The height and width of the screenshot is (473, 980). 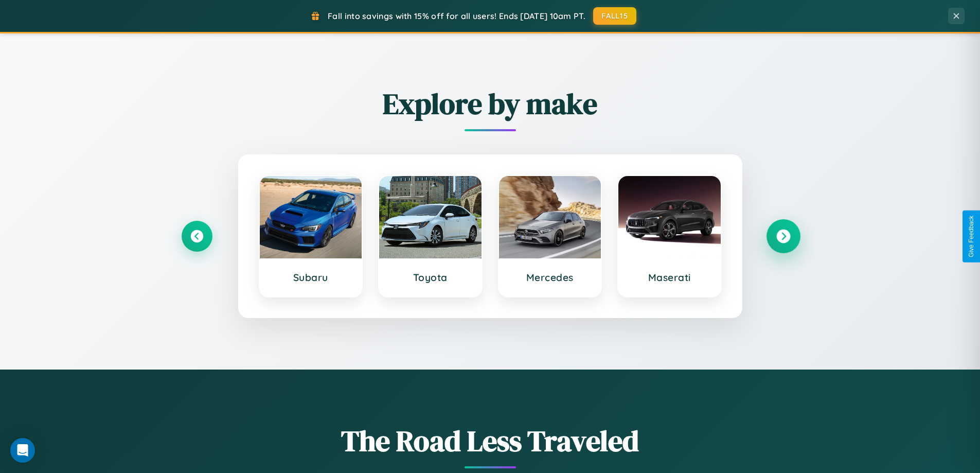 What do you see at coordinates (669, 277) in the screenshot?
I see `h3: Maserati` at bounding box center [669, 277].